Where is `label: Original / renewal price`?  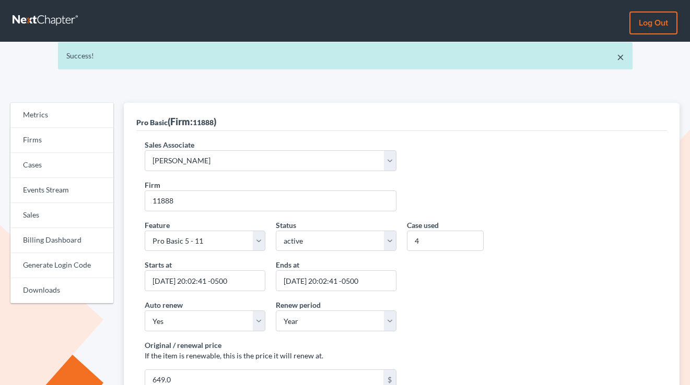 label: Original / renewal price is located at coordinates (183, 345).